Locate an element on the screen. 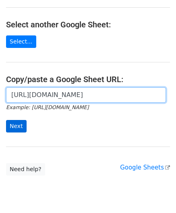 Image resolution: width=176 pixels, height=213 pixels. a: Need help? is located at coordinates (25, 169).